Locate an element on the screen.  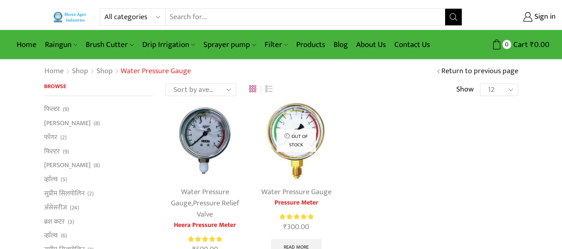
span: (5) is located at coordinates (64, 180).